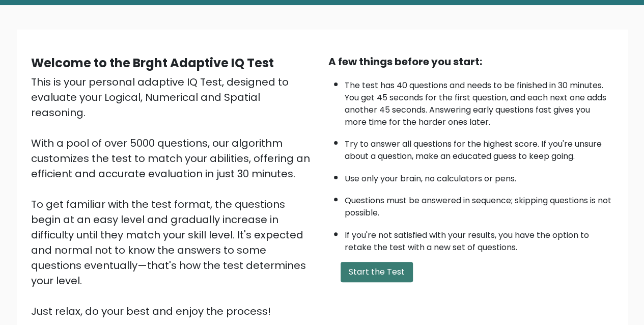 The image size is (644, 325). I want to click on li: If you're not satisfied with your results, you have the option to retake the test with a new set ..., so click(479, 239).